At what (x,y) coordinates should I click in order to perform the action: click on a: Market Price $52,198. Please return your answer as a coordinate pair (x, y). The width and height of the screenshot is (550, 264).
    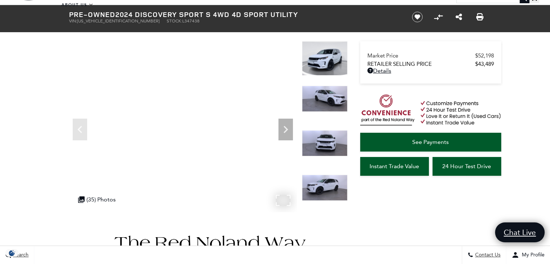
    Looking at the image, I should click on (430, 56).